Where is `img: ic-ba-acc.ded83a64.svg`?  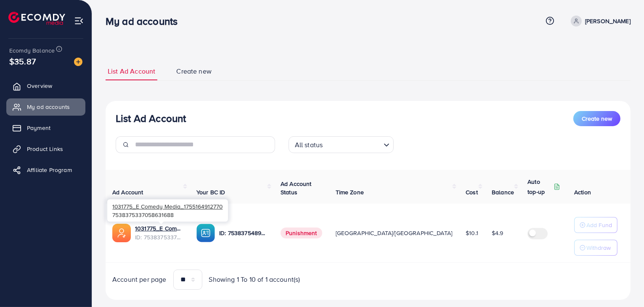
img: ic-ba-acc.ded83a64.svg is located at coordinates (206, 233).